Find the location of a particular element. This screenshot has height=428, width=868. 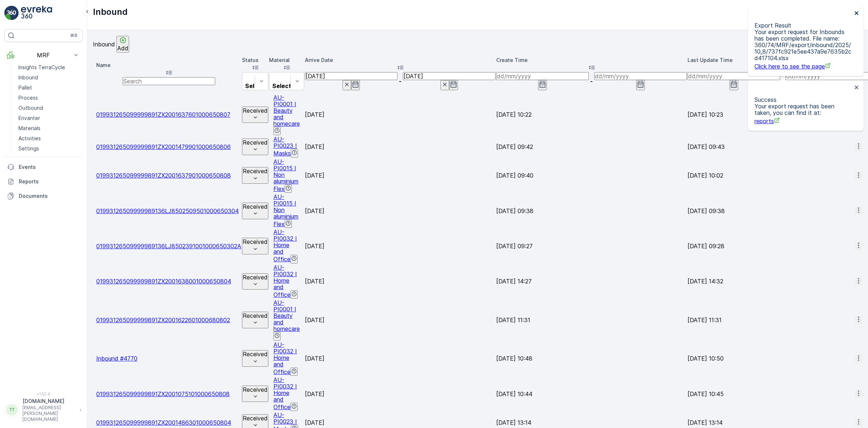

span: Click here to see the page is located at coordinates (793, 67).